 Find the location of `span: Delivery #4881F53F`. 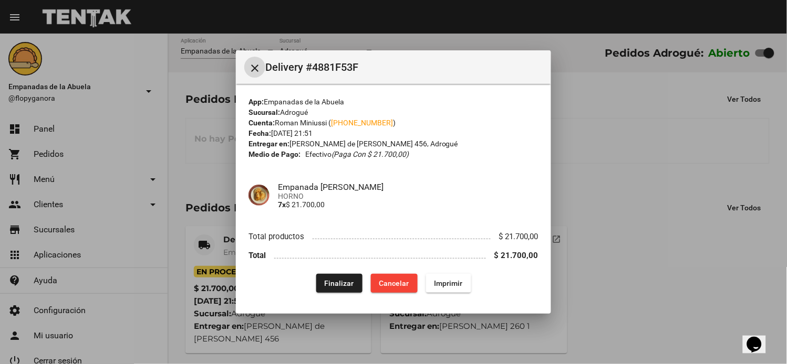

span: Delivery #4881F53F is located at coordinates (404, 67).